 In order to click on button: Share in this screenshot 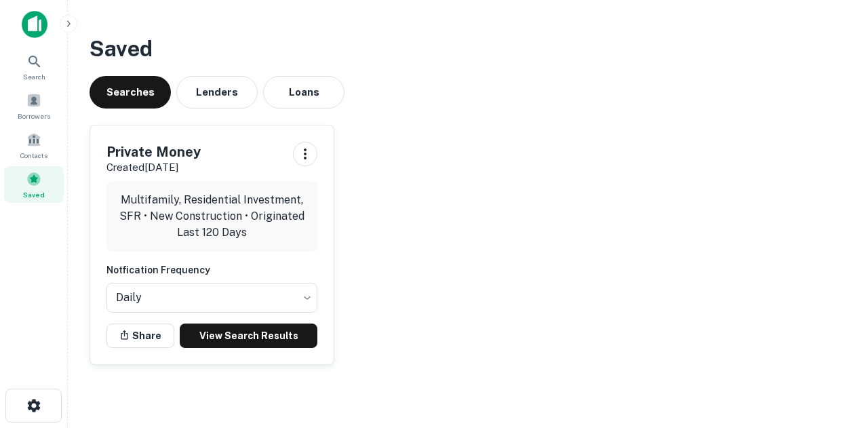, I will do `click(140, 335)`.